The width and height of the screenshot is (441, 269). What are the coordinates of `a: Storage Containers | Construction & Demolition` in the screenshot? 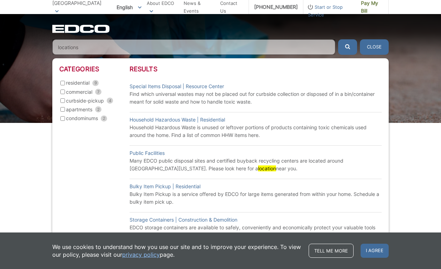 It's located at (183, 220).